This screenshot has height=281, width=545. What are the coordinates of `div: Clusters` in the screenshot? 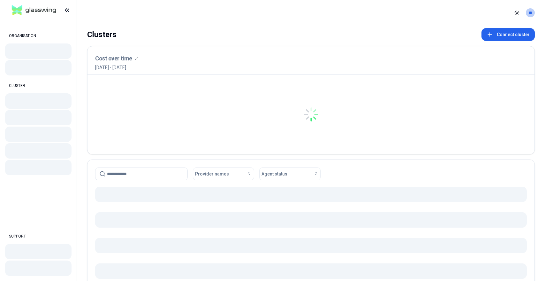 It's located at (102, 35).